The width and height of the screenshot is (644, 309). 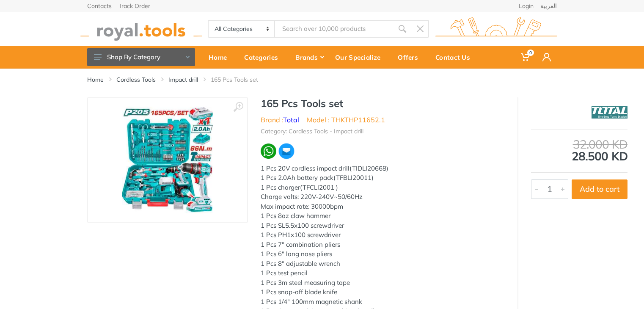 What do you see at coordinates (269, 151) in the screenshot?
I see `img: wa.webp` at bounding box center [269, 151].